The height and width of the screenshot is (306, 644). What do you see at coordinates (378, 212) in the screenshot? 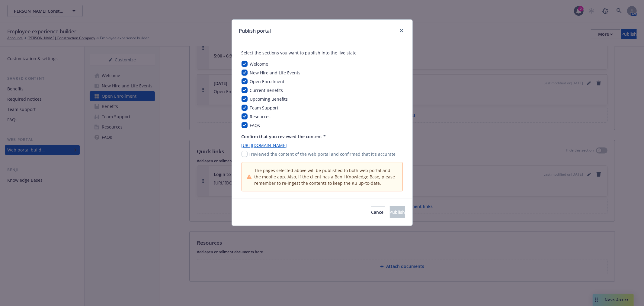
I see `button: Cancel` at bounding box center [378, 212].